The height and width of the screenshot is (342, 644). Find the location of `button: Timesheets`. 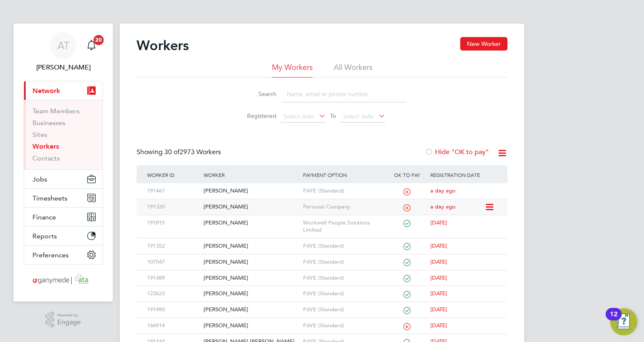

button: Timesheets is located at coordinates (63, 198).